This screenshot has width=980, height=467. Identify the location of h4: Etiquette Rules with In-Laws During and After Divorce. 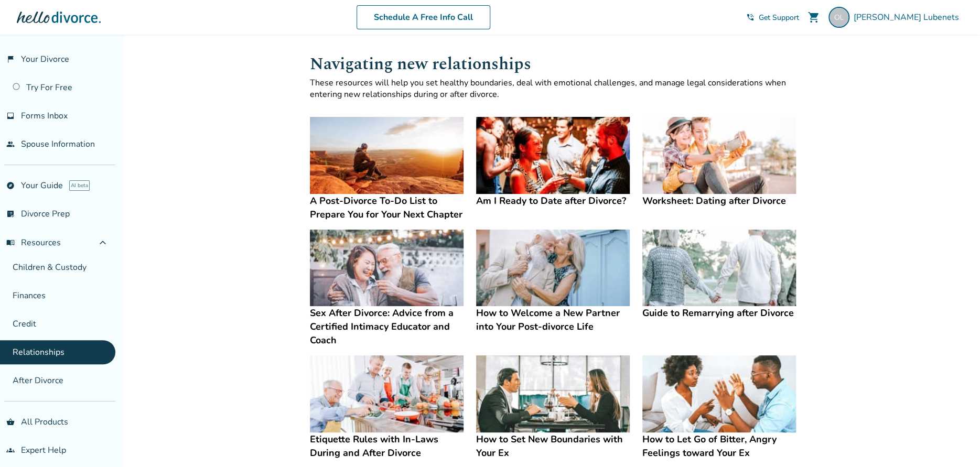
(386, 446).